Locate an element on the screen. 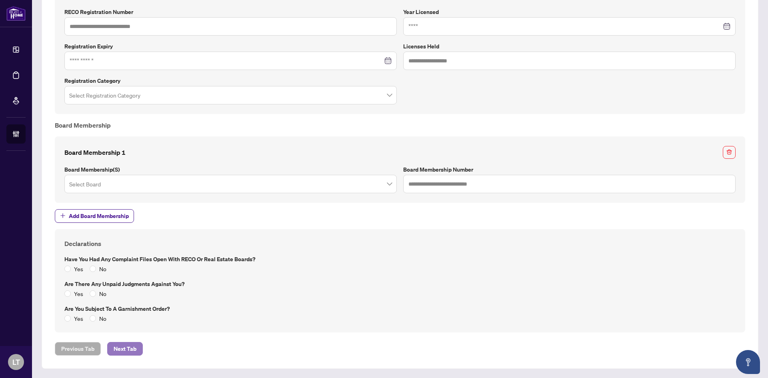 Image resolution: width=768 pixels, height=378 pixels. button: Previous Tab is located at coordinates (78, 349).